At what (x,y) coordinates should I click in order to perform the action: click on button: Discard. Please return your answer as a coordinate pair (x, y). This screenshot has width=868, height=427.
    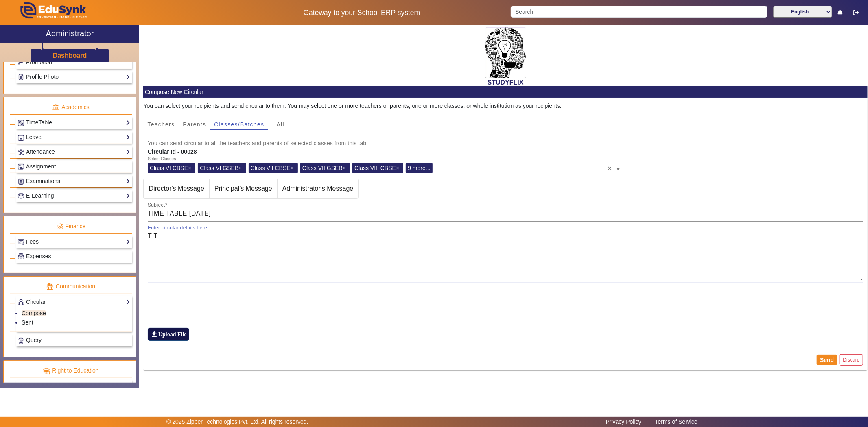
    Looking at the image, I should click on (851, 360).